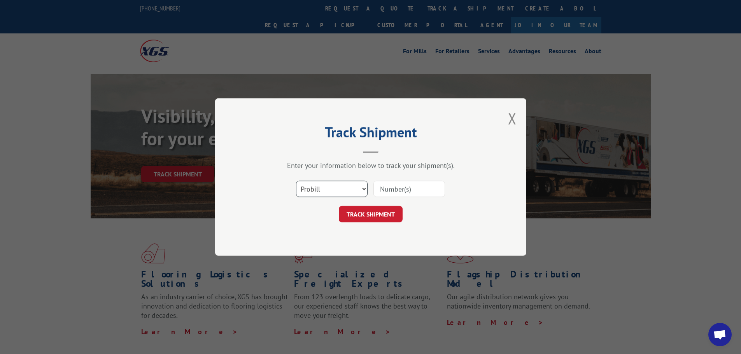  I want to click on button: TRACK SHIPMENT, so click(371, 214).